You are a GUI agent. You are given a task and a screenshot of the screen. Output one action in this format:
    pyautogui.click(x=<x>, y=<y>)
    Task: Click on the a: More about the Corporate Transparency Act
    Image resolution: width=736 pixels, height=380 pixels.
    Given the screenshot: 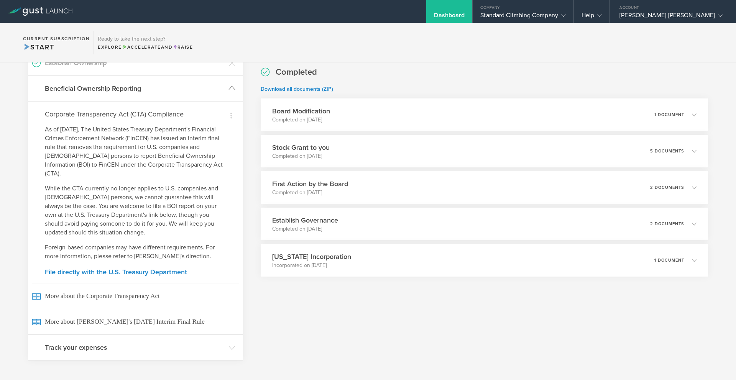 What is the action you would take?
    pyautogui.click(x=135, y=296)
    